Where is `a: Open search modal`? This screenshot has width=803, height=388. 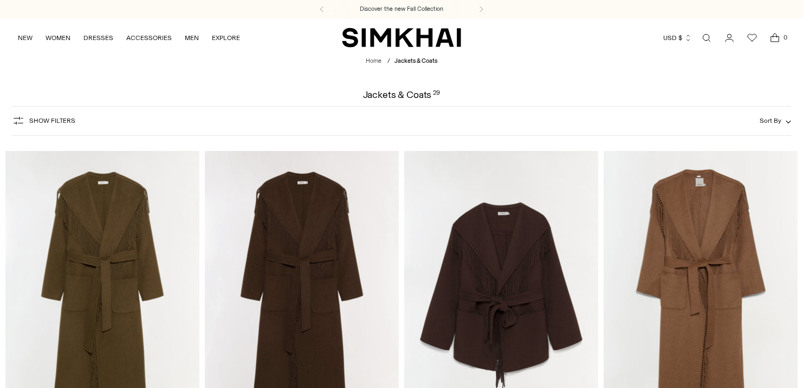
a: Open search modal is located at coordinates (706, 38).